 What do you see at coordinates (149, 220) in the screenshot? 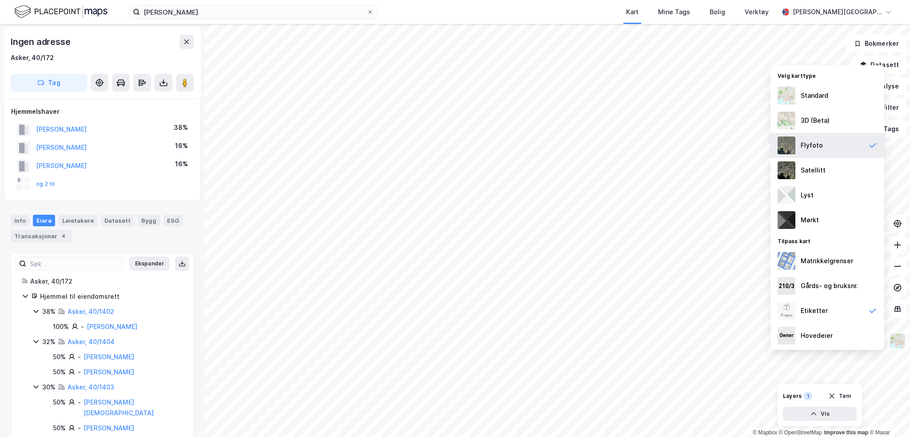
I see `div: Bygg` at bounding box center [149, 220].